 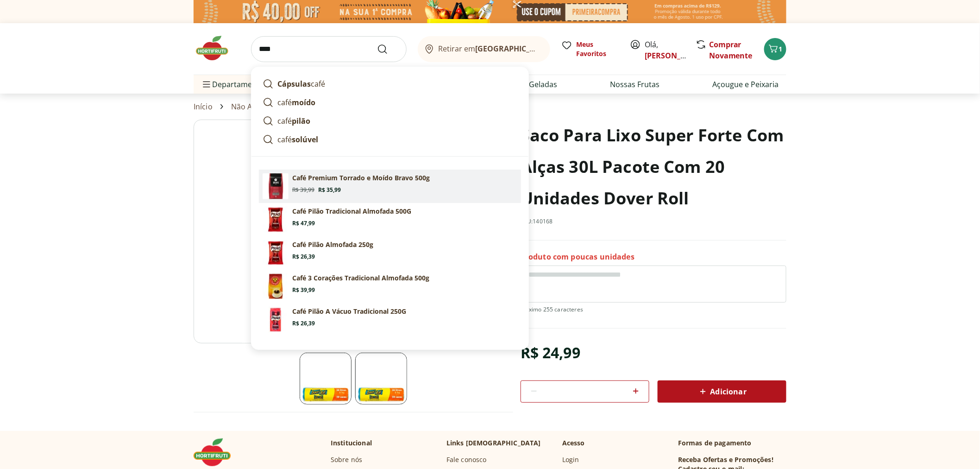 I want to click on a: cafémoído, so click(x=390, y=103).